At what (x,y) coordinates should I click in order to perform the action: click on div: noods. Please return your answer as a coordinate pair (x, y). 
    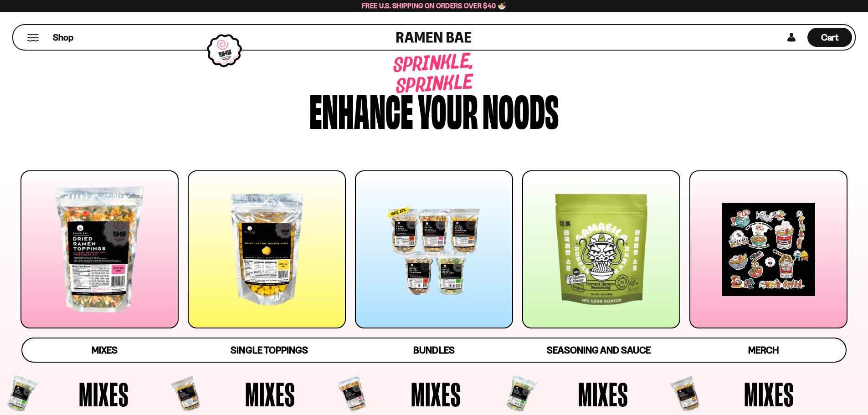
    Looking at the image, I should click on (521, 109).